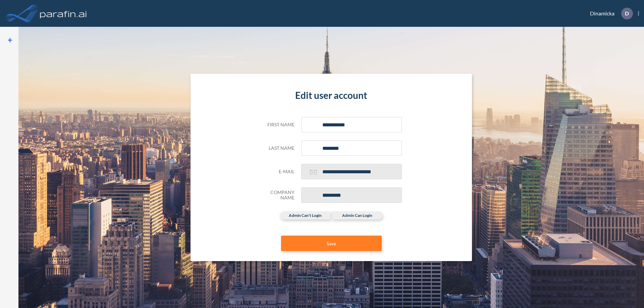  I want to click on h4: Edit user account, so click(331, 95).